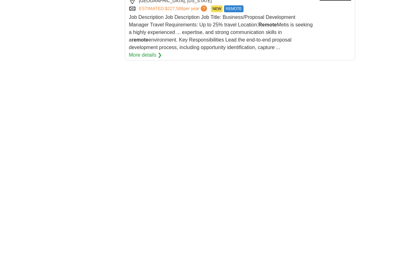 Image resolution: width=398 pixels, height=269 pixels. Describe the element at coordinates (174, 9) in the screenshot. I see `a: ESTIMATED:$227,588per year?` at that location.